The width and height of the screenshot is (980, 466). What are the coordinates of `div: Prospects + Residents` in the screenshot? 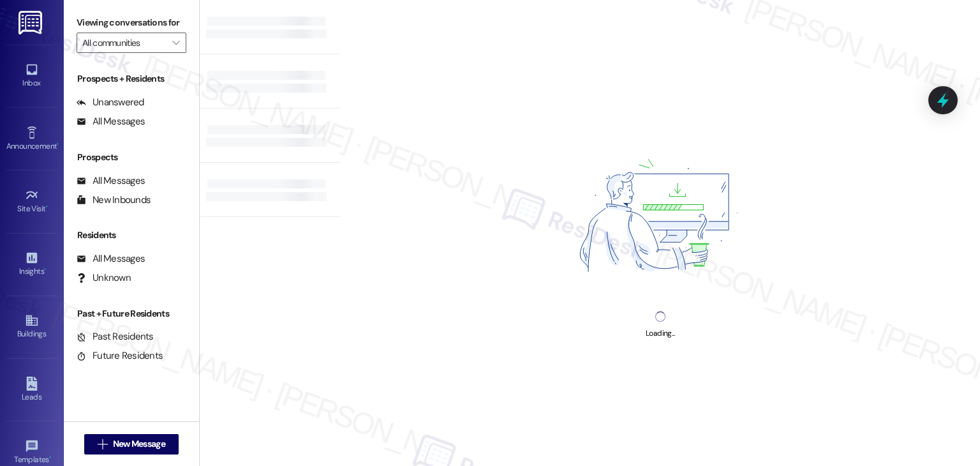 It's located at (131, 78).